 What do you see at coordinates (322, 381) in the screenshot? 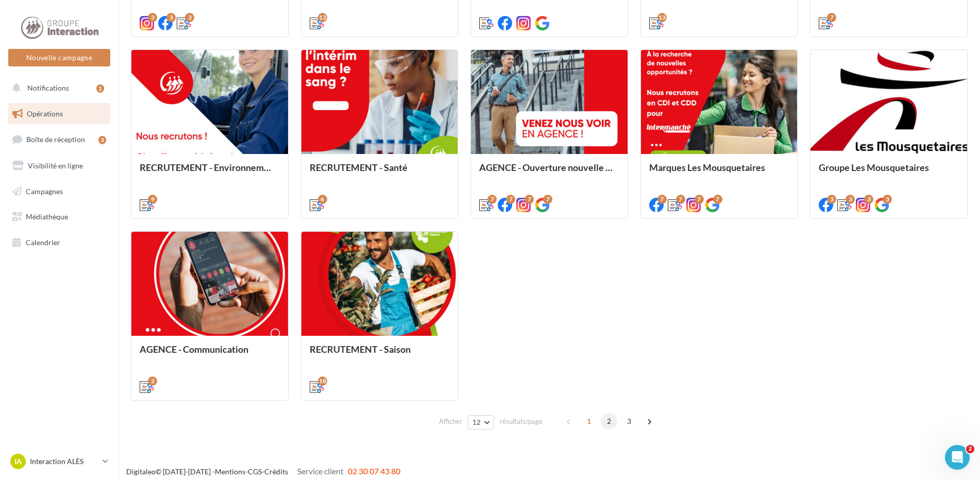
I see `div: 18` at bounding box center [322, 381].